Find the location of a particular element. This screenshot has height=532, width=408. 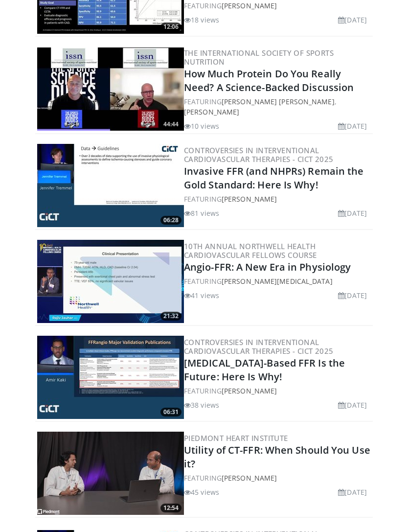

img: 24cdabec-fdfe-4320-8f46-4d6e95d0f43d.300x170_q85_crop-smart_upscale.jpg is located at coordinates (110, 89).